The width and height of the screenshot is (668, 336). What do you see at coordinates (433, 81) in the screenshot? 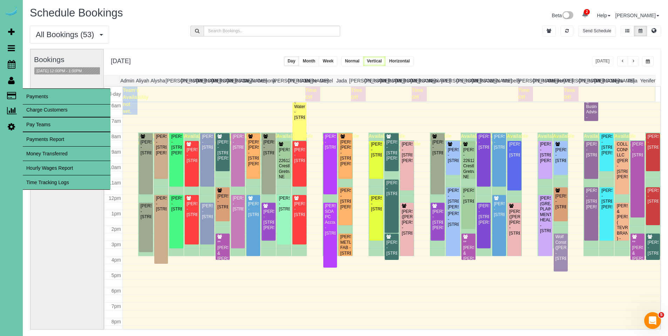
I see `th: Kasi` at bounding box center [433, 81].